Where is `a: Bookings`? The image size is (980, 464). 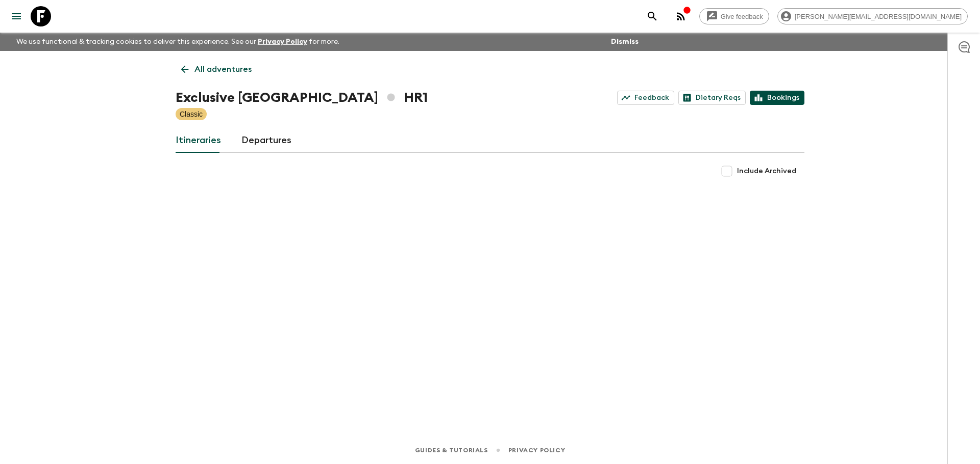 a: Bookings is located at coordinates (777, 97).